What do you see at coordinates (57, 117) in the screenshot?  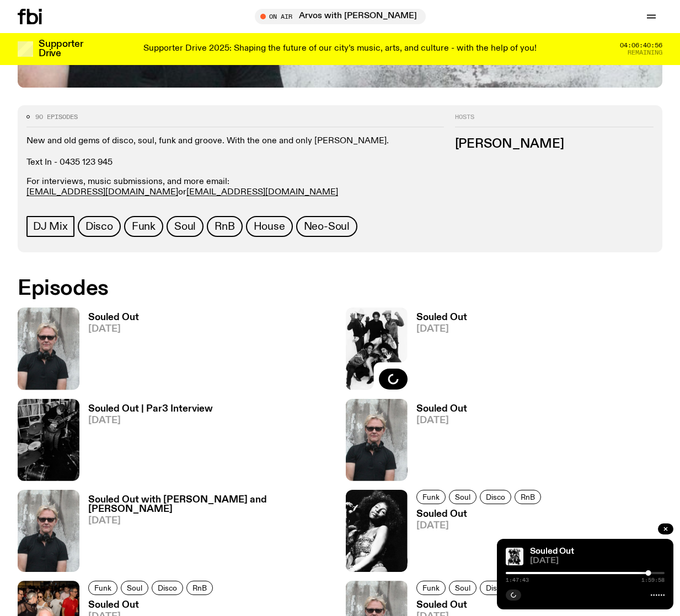 I see `span: 90 episodes` at bounding box center [57, 117].